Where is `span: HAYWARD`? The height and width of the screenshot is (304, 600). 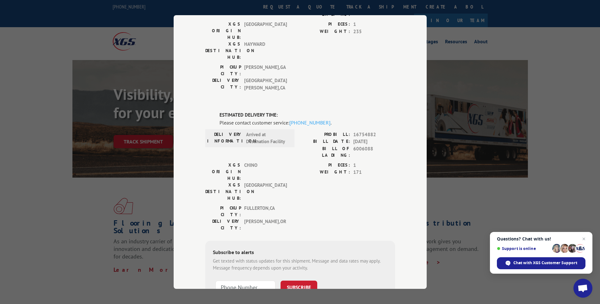
span: HAYWARD is located at coordinates (265, 51).